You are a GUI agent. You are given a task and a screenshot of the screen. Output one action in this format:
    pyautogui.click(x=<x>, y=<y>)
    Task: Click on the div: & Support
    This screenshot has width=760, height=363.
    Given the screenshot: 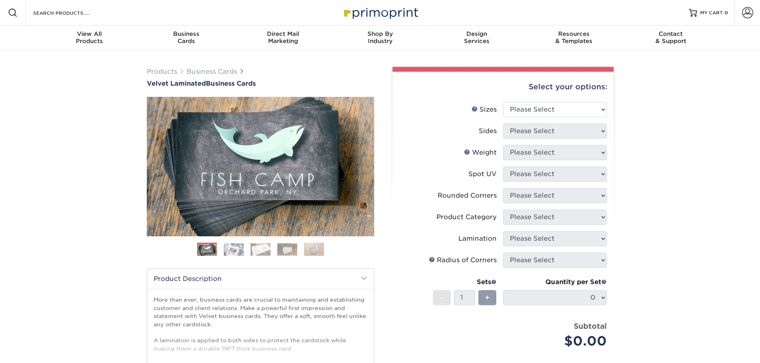 What is the action you would take?
    pyautogui.click(x=670, y=37)
    